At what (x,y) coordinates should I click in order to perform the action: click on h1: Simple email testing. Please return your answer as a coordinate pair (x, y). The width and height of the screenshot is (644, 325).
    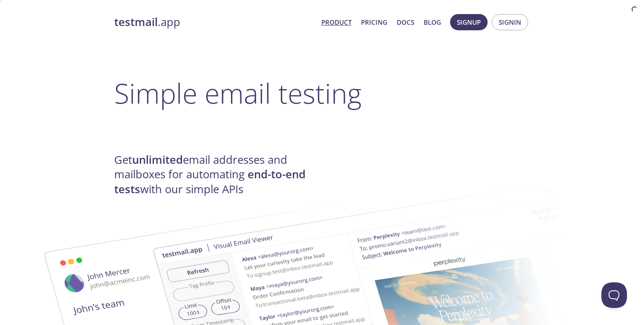
    Looking at the image, I should click on (322, 93).